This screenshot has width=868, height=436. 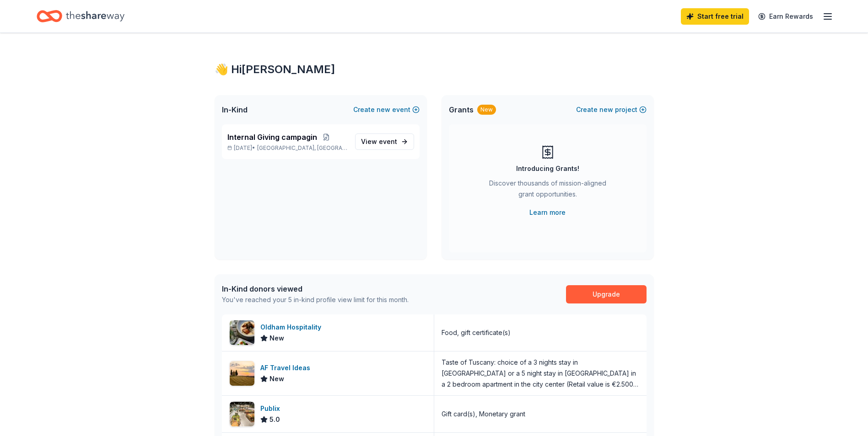 I want to click on a: Learn more, so click(x=547, y=213).